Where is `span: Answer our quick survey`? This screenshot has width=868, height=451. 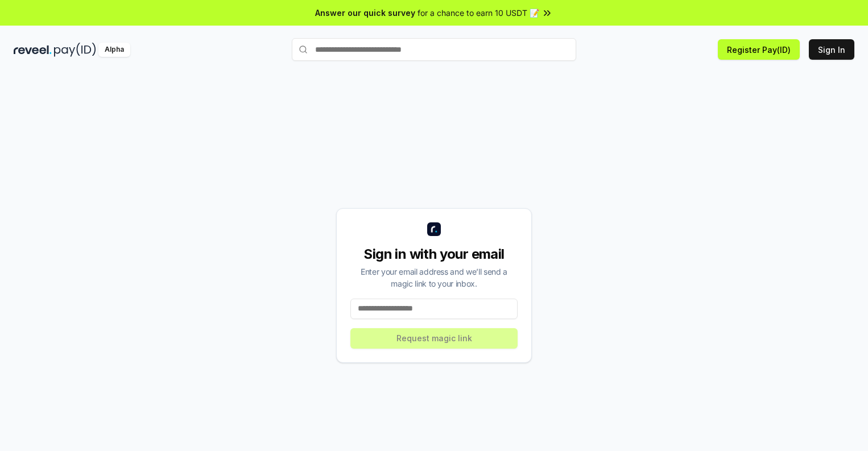
span: Answer our quick survey is located at coordinates (365, 13).